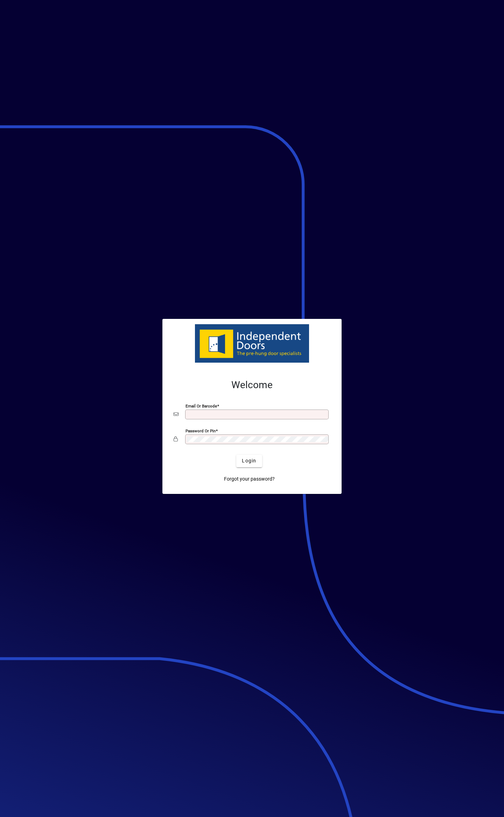 Image resolution: width=504 pixels, height=817 pixels. Describe the element at coordinates (249, 461) in the screenshot. I see `span: Login` at that location.